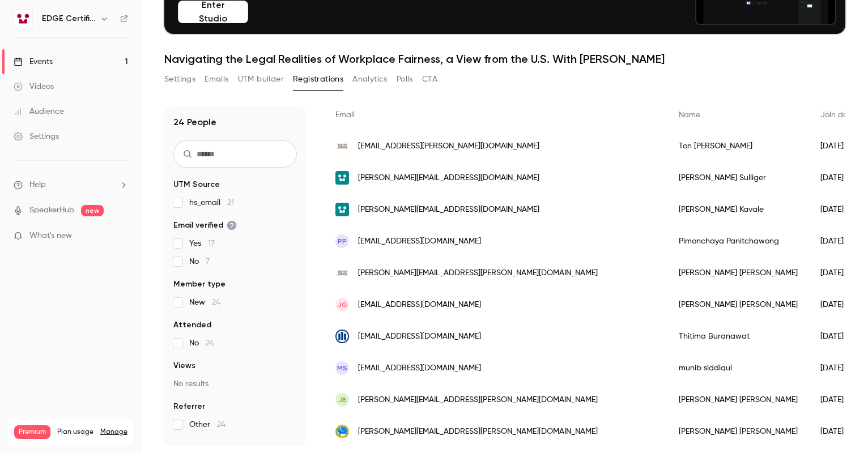 The image size is (868, 453). Describe the element at coordinates (689, 115) in the screenshot. I see `span: Name` at that location.